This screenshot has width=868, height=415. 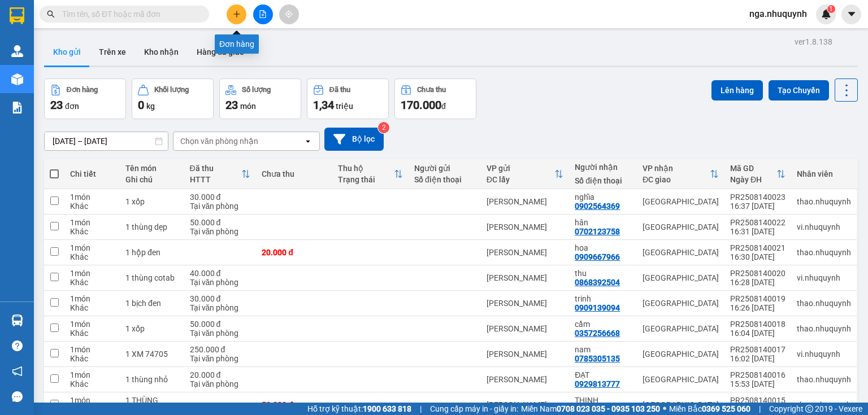 What do you see at coordinates (220, 52) in the screenshot?
I see `button: Hàng đã giao` at bounding box center [220, 52].